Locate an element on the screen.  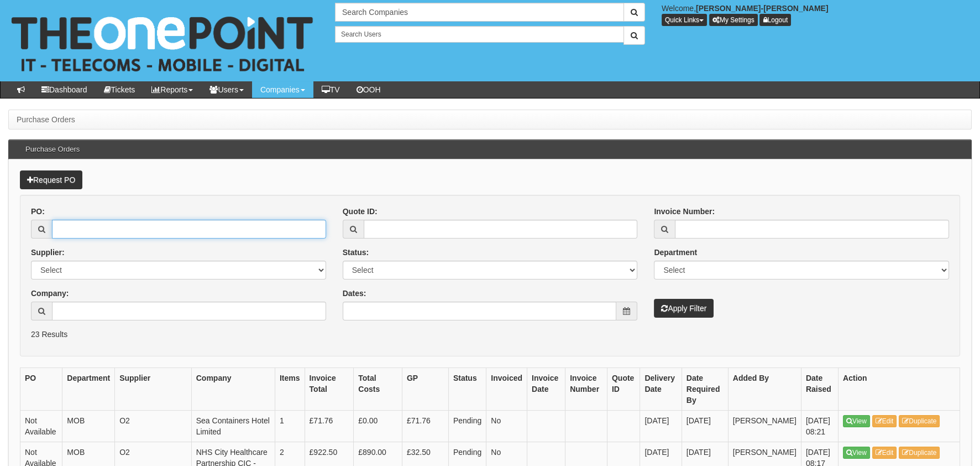
th: Company is located at coordinates (232, 388).